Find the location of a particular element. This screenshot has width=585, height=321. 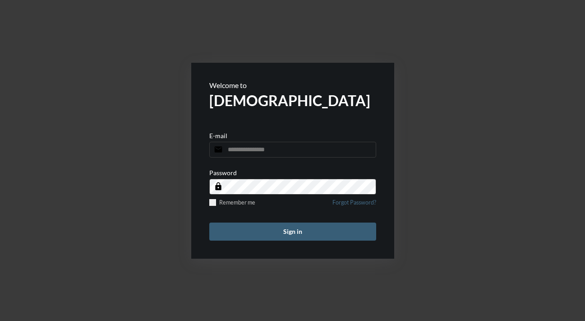

a: Forgot Password? is located at coordinates (354, 205).